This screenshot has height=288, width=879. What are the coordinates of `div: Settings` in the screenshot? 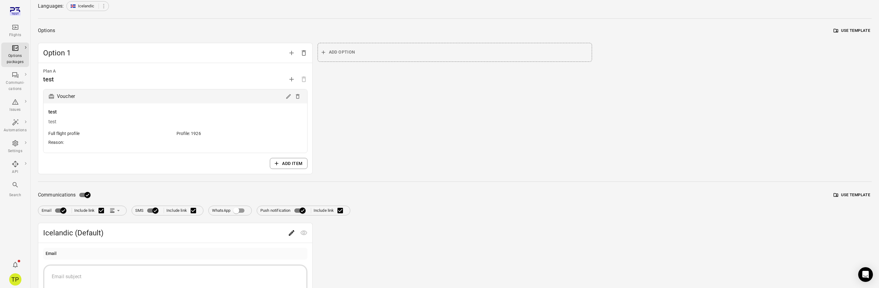 It's located at (15, 151).